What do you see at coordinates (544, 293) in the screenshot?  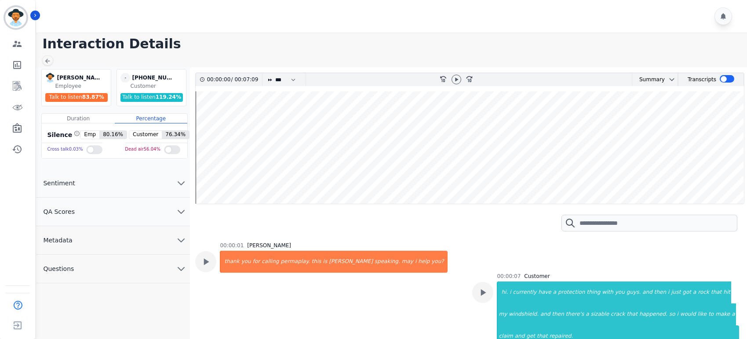 I see `div: have` at bounding box center [544, 293].